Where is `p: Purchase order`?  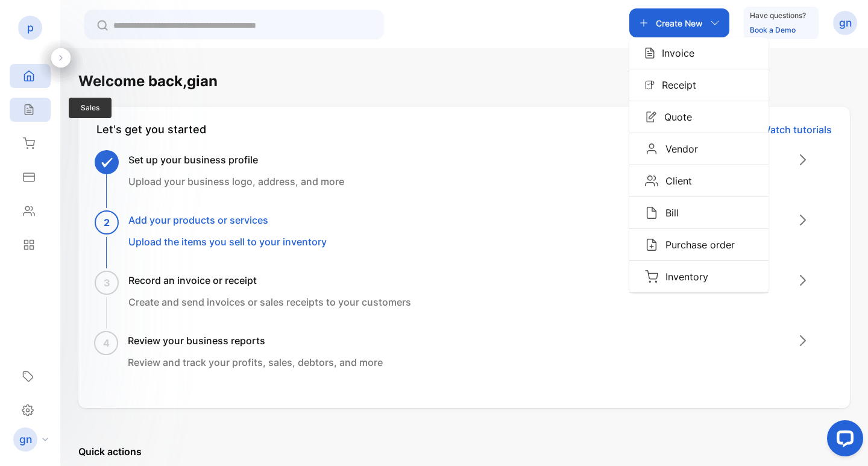 p: Purchase order is located at coordinates (696, 245).